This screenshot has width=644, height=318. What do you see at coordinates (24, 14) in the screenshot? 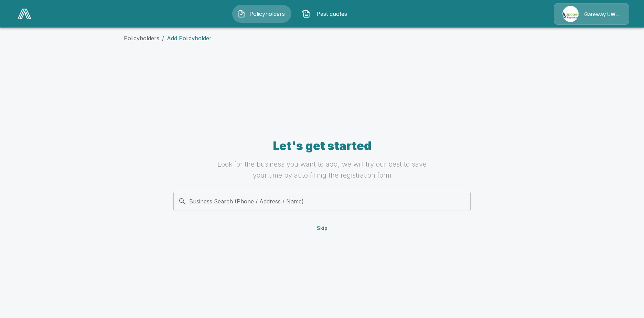
I see `img: AA Logo` at bounding box center [24, 14].